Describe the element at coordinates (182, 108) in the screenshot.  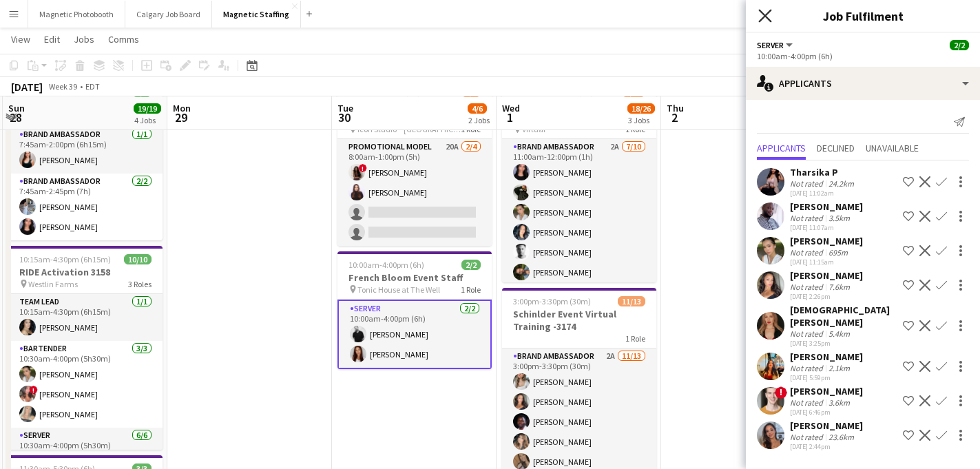
I see `span: Mon` at that location.